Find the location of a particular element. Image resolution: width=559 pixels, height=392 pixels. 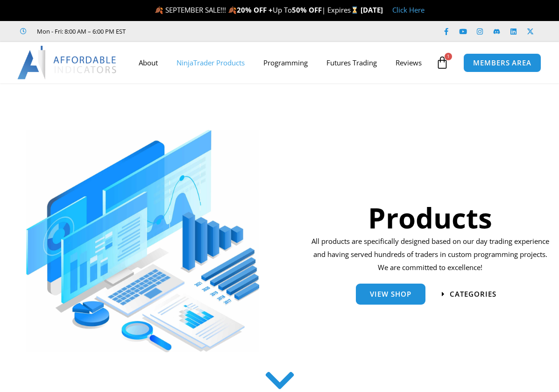

span: Mon - Fri: 8:00 AM – 6:00 PM EST is located at coordinates (80, 31).